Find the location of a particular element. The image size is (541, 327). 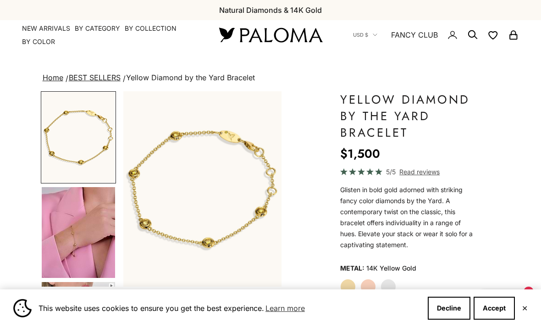

legend: Metal: is located at coordinates (352, 268).